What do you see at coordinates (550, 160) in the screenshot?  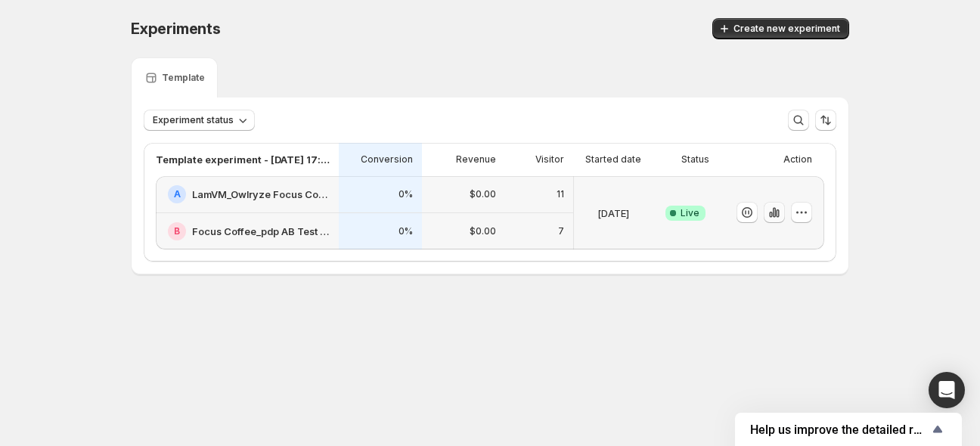 I see `p: Visitor` at bounding box center [550, 160].